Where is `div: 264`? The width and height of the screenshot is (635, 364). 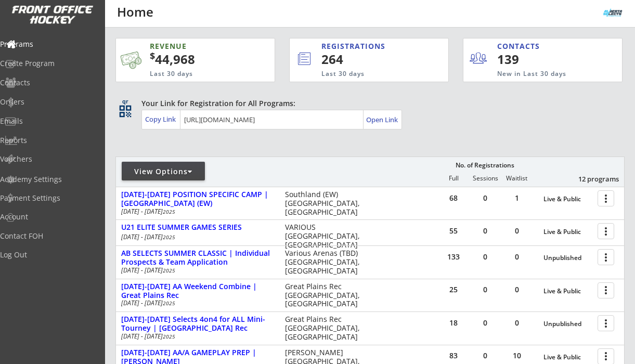 div: 264 is located at coordinates (367, 59).